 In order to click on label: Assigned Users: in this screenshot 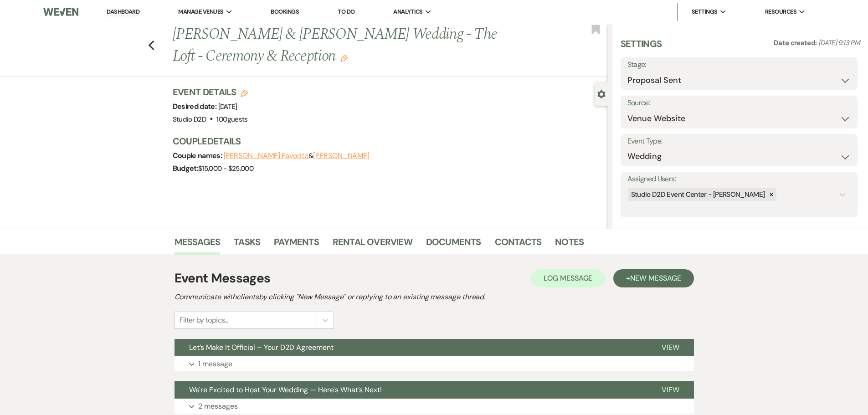, I will do `click(739, 179)`.